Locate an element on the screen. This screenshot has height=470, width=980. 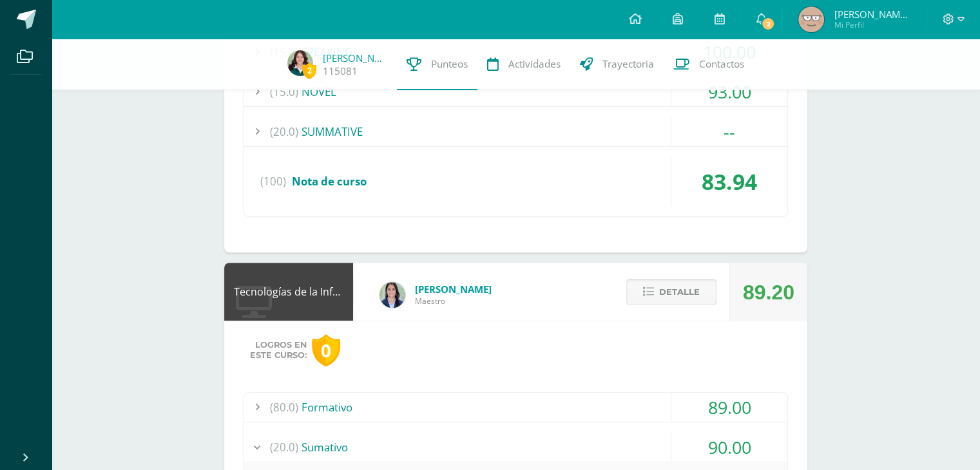
a: Punteos is located at coordinates (437, 64).